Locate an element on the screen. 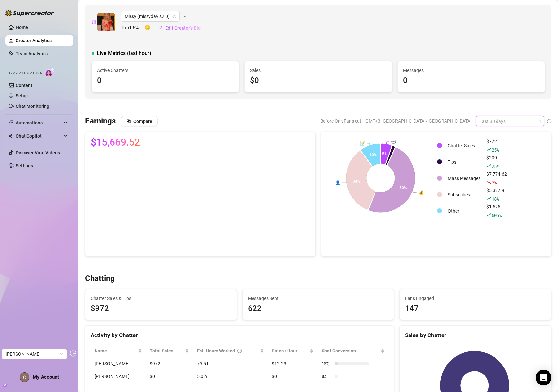  div: $772 is located at coordinates (496, 146).